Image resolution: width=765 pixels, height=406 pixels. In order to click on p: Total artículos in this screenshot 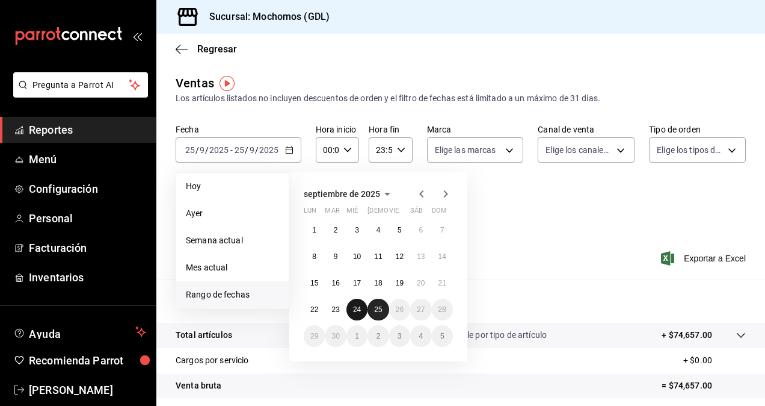, I will do `click(204, 335)`.